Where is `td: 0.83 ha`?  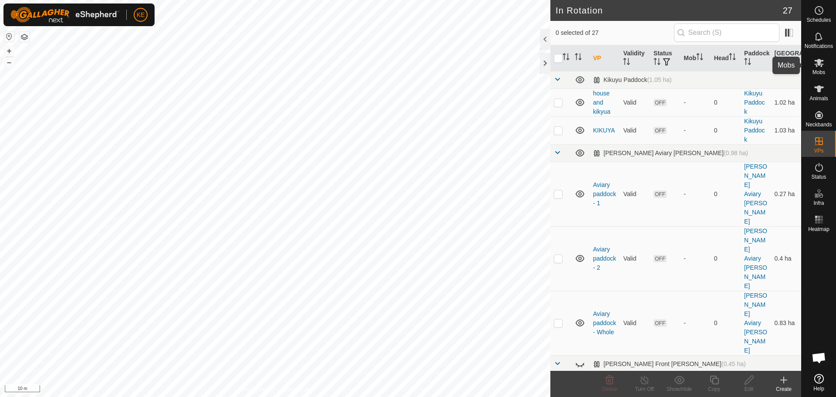 td: 0.83 ha is located at coordinates (786, 323).